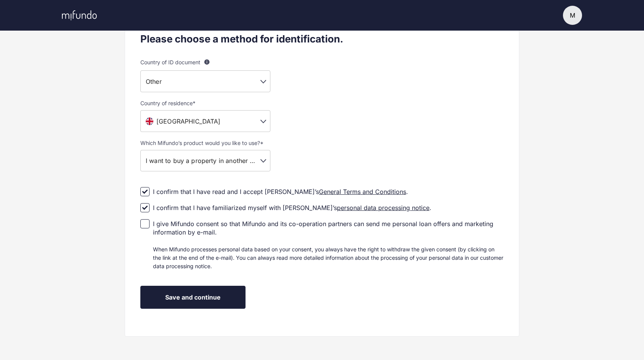 Image resolution: width=644 pixels, height=360 pixels. Describe the element at coordinates (328, 244) in the screenshot. I see `div: I give Mifundo consent so that Mifundo and its co-operation partners can send me personal loan of...` at that location.